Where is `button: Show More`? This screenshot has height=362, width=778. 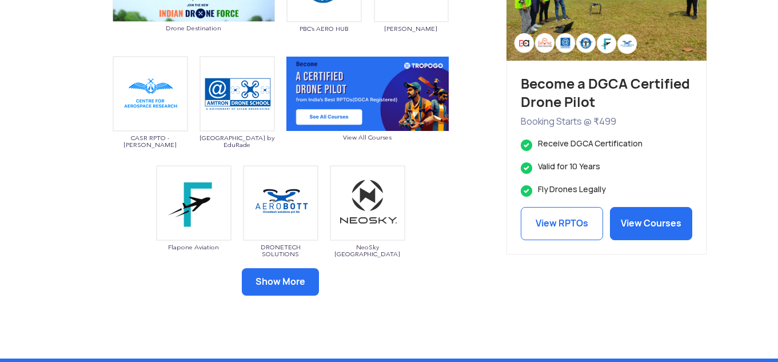
button: Show More is located at coordinates (280, 282).